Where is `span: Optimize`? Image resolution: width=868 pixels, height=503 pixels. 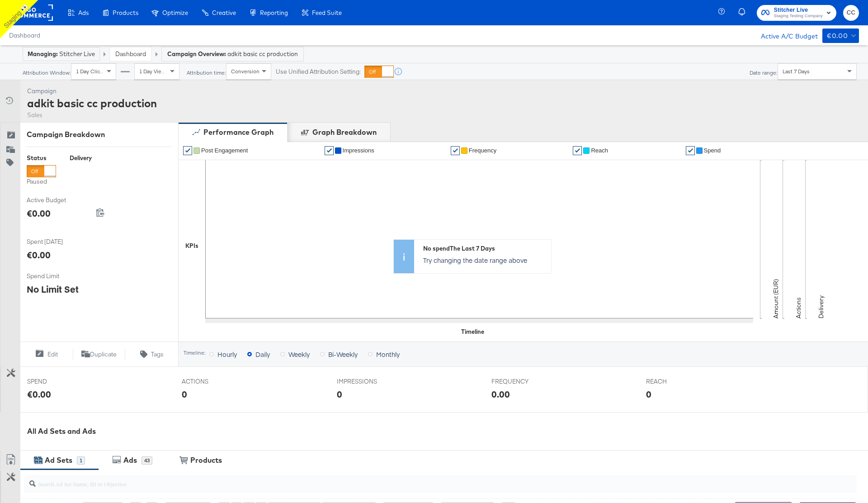
span: Optimize is located at coordinates (175, 12).